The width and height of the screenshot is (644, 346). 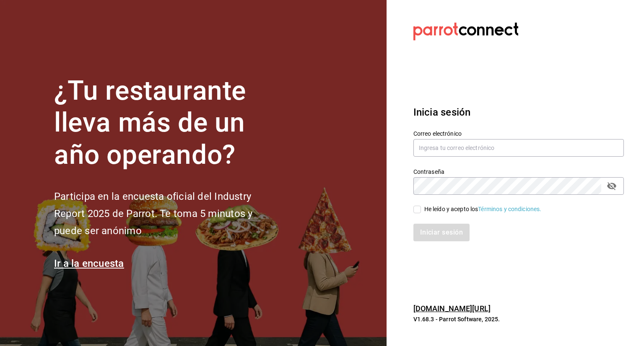 What do you see at coordinates (89, 264) in the screenshot?
I see `a: Ir a la encuesta` at bounding box center [89, 264].